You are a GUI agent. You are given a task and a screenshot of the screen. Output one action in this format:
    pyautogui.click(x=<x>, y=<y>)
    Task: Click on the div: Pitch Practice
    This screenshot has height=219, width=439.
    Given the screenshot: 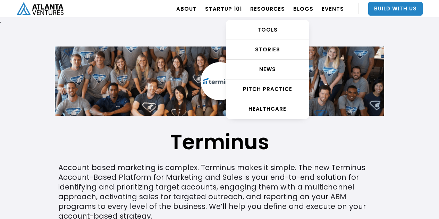 What is the action you would take?
    pyautogui.click(x=268, y=89)
    